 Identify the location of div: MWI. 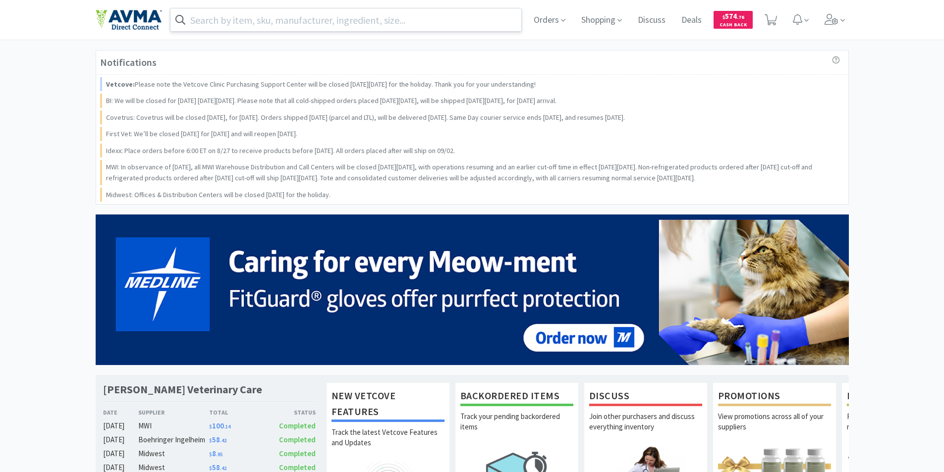
(173, 426).